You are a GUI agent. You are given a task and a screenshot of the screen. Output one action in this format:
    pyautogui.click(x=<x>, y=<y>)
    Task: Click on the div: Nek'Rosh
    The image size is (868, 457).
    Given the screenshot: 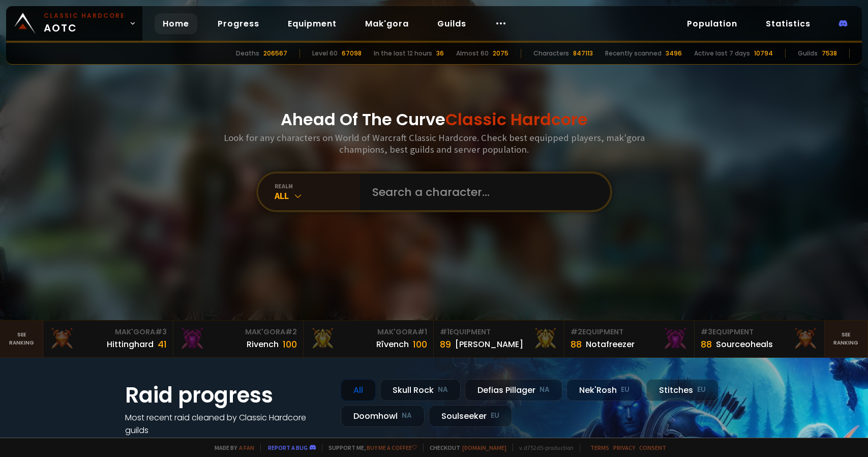 What is the action you would take?
    pyautogui.click(x=604, y=390)
    